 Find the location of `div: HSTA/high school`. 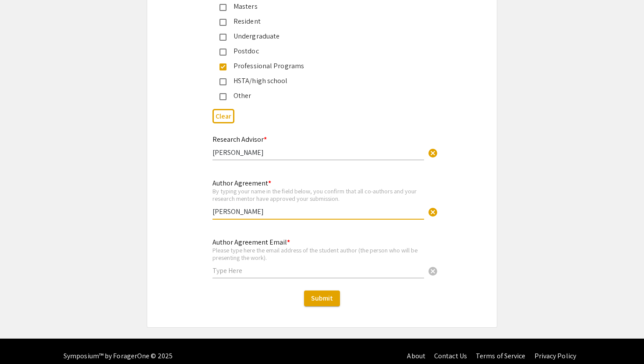

div: HSTA/high school is located at coordinates (319, 81).